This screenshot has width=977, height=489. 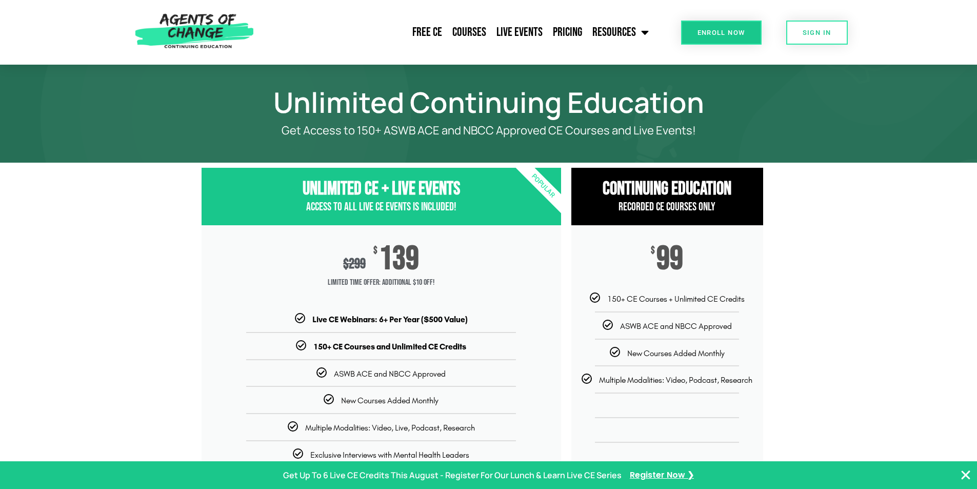 I want to click on span: Multiple Modalities: Video, Podcast, Research, so click(x=676, y=380).